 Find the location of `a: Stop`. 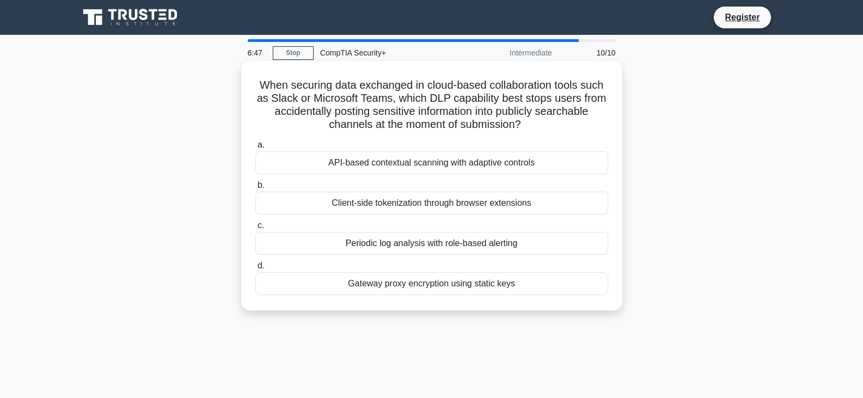

a: Stop is located at coordinates (293, 53).